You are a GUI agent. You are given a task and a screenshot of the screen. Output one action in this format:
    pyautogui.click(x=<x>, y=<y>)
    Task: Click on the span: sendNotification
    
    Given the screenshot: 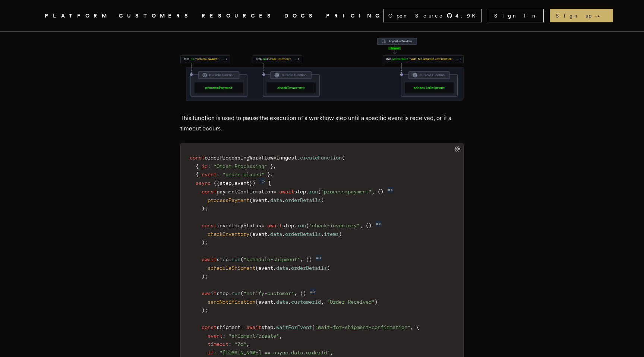 What is the action you would take?
    pyautogui.click(x=231, y=302)
    